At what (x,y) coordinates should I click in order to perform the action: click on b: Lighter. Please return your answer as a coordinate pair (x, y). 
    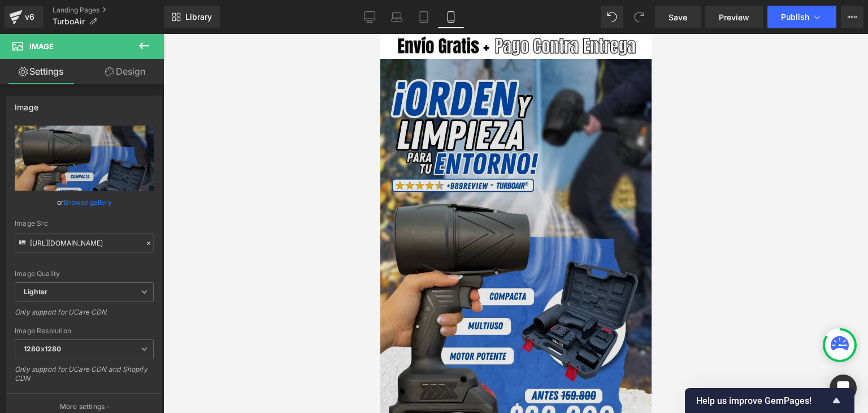
    Looking at the image, I should click on (36, 291).